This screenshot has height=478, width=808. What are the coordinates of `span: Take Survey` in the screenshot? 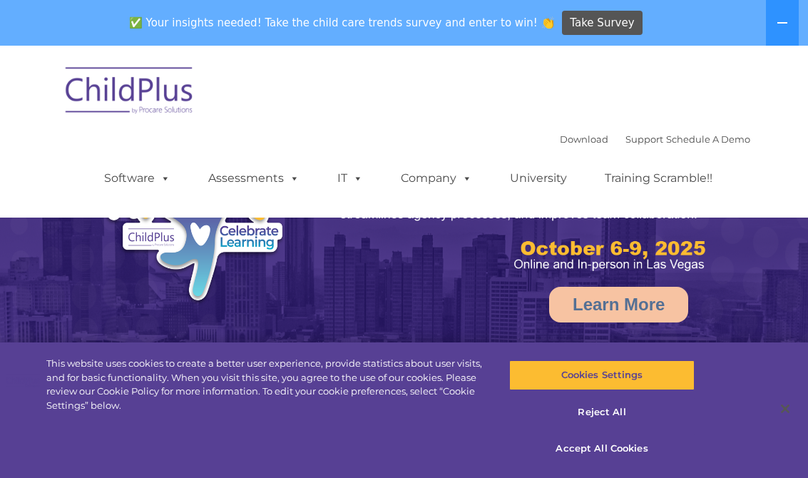 It's located at (602, 23).